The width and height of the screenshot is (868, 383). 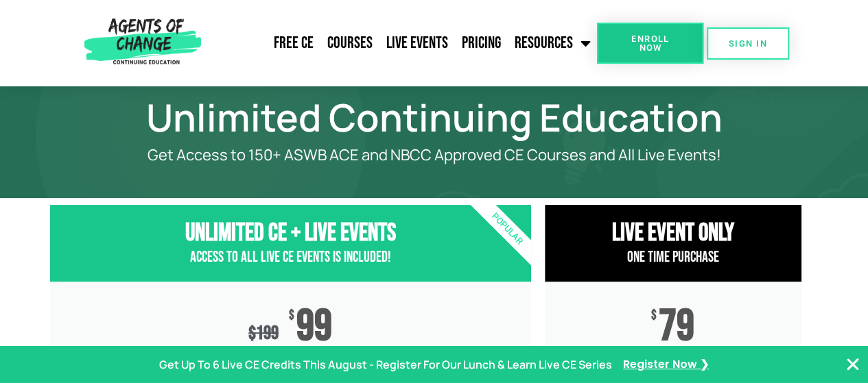 What do you see at coordinates (673, 257) in the screenshot?
I see `span: One Time Purchase` at bounding box center [673, 257].